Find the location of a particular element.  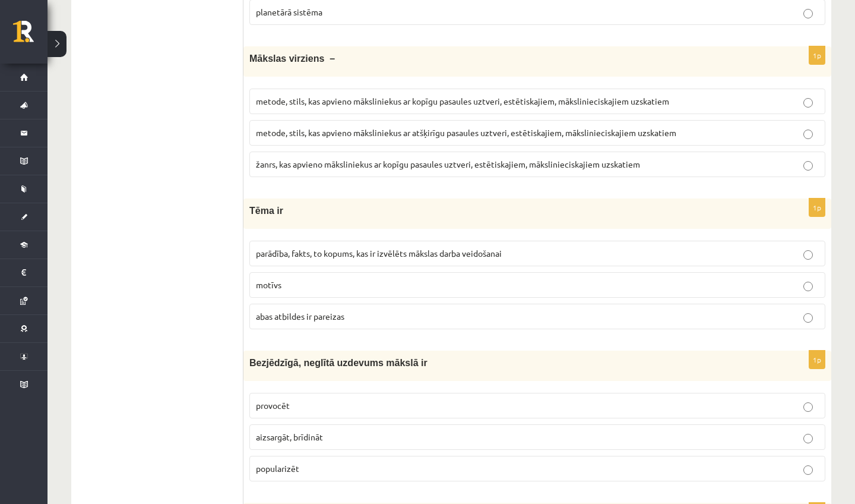

input: žanrs, kas apvieno māksliniekus ar kopīgu pasaules uztveri, estētiskajiem, mākslinieciskajiem uzs... is located at coordinates (808, 166).